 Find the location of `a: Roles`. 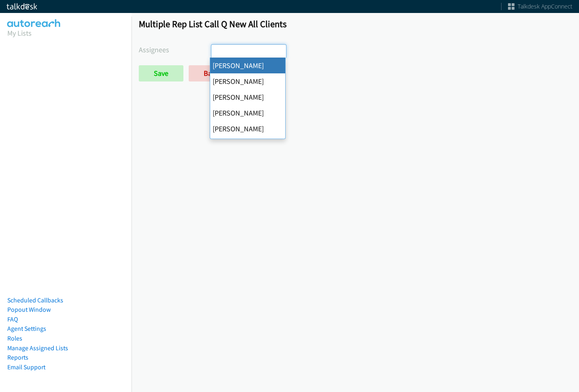

a: Roles is located at coordinates (14, 338).